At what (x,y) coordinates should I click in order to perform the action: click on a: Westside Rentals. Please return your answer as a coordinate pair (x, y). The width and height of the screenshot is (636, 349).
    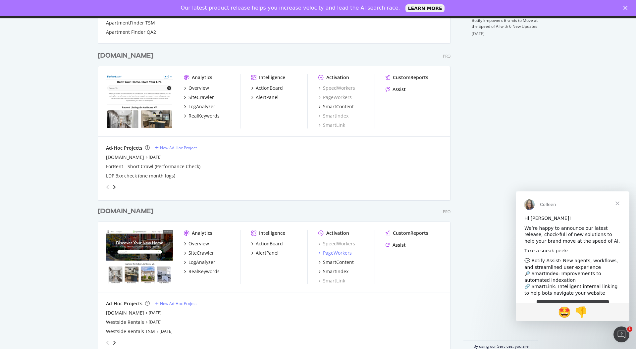
    Looking at the image, I should click on (125, 322).